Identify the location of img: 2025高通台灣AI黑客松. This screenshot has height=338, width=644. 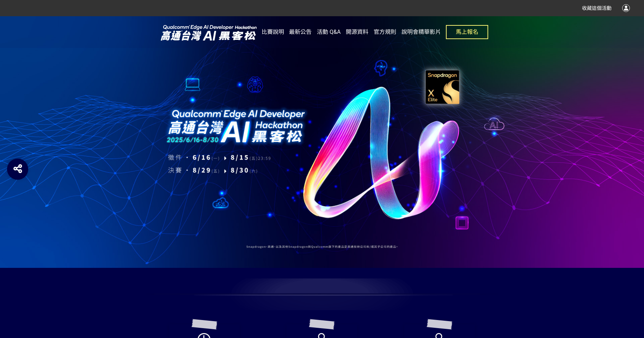
(209, 32).